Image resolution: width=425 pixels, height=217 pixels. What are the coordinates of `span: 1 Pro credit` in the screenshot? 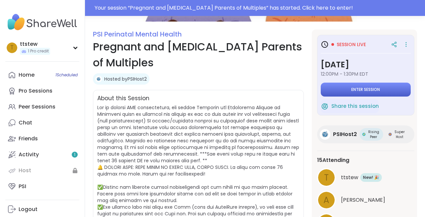 It's located at (38, 51).